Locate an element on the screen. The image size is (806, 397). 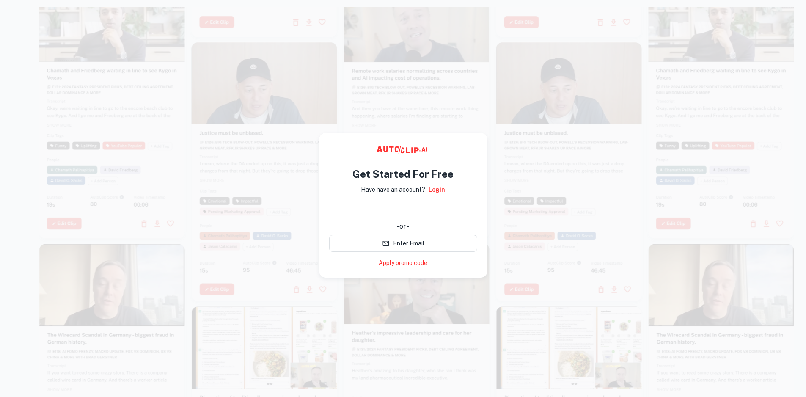
a: Login is located at coordinates (437, 190).